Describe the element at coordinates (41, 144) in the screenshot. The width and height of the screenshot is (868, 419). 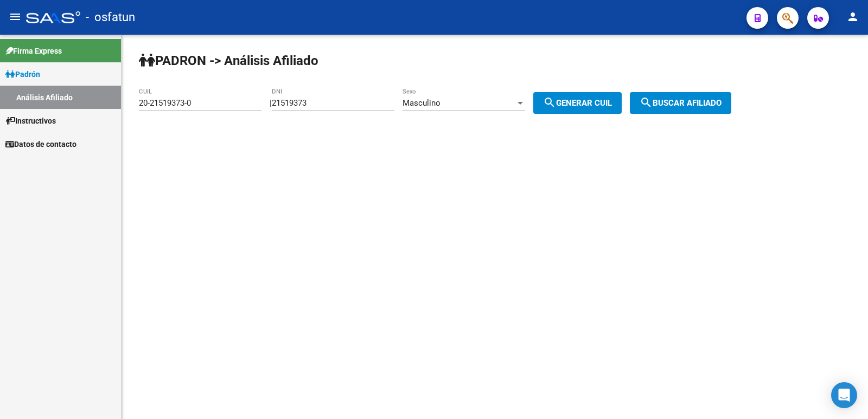
I see `span: Datos de contacto` at that location.